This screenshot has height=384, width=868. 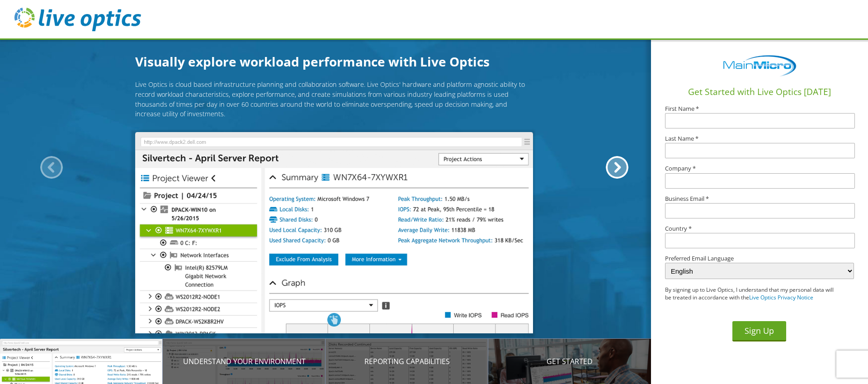 I want to click on p: Reporting Capabilities, so click(x=407, y=361).